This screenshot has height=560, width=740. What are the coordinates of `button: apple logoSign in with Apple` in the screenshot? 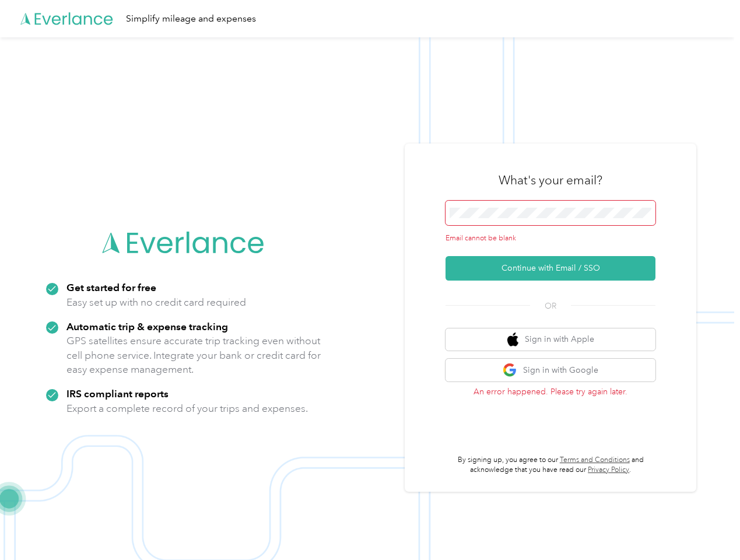 It's located at (551, 340).